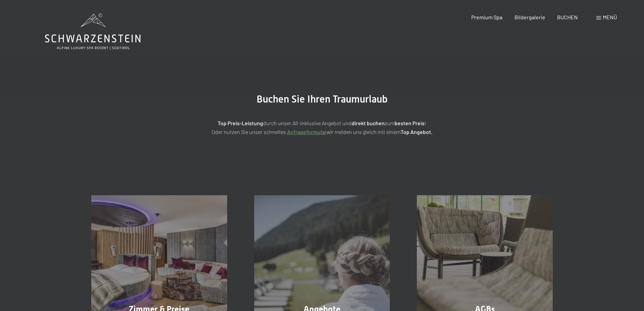  What do you see at coordinates (487, 17) in the screenshot?
I see `span: Premium Spa` at bounding box center [487, 17].